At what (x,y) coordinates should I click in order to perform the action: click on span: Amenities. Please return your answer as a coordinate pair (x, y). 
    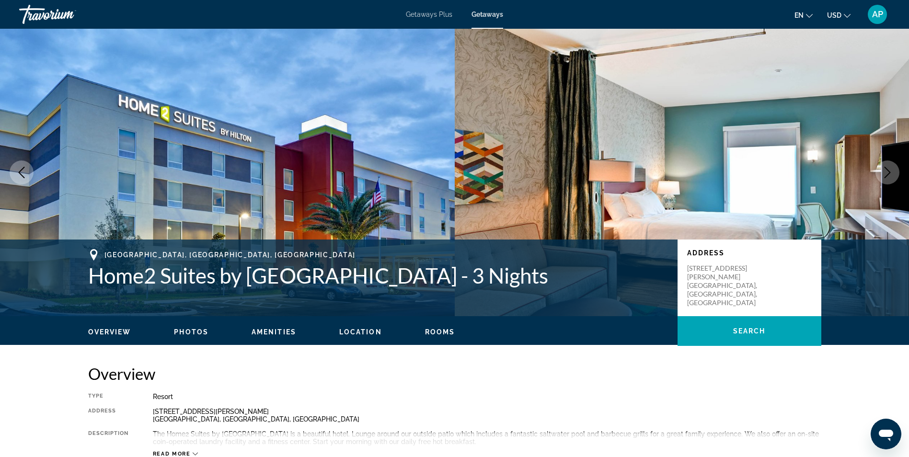
    Looking at the image, I should click on (274, 332).